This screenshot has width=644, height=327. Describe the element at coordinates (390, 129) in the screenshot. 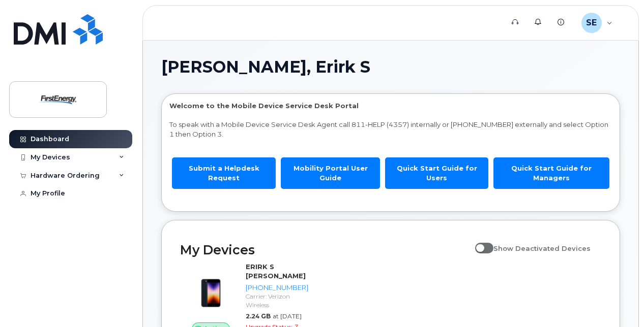

I see `p: To speak with a Mobile Device Service Desk Agent call 811-HELP (4357) internally or [PHONE_NUMBER...` at that location.